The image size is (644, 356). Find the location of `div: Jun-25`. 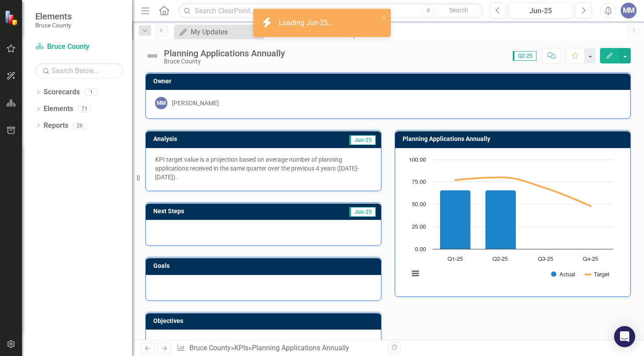

div: Jun-25 is located at coordinates (541, 11).